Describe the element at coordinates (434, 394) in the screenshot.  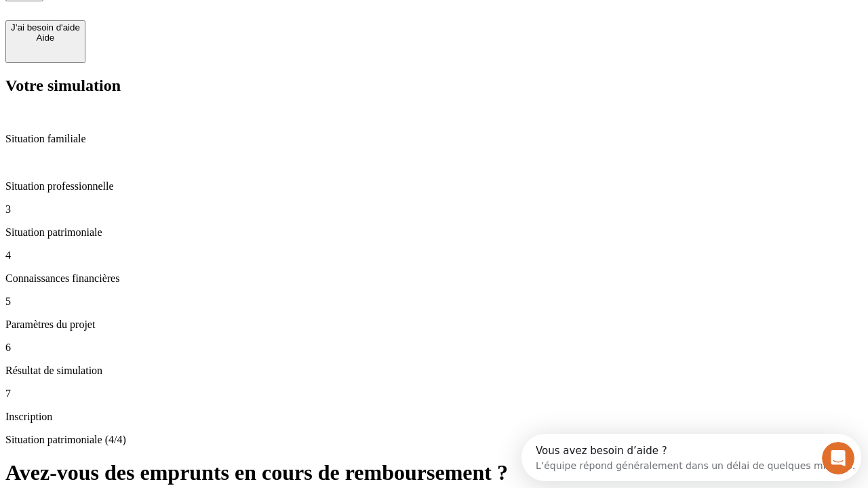
I see `p: 7` at that location.